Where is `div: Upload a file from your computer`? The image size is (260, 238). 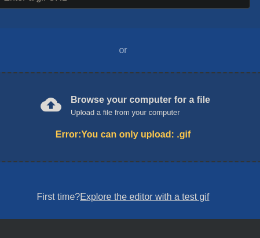 div: Upload a file from your computer is located at coordinates (140, 113).